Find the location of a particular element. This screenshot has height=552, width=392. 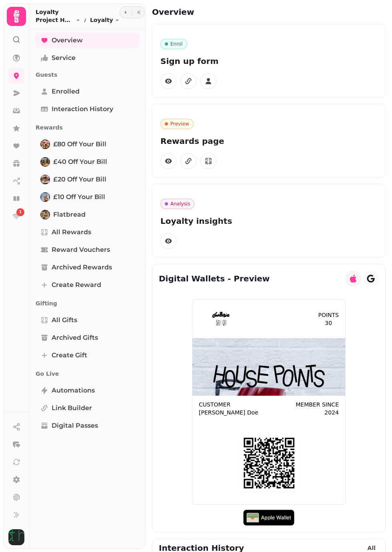

span: Automations is located at coordinates (73, 390).